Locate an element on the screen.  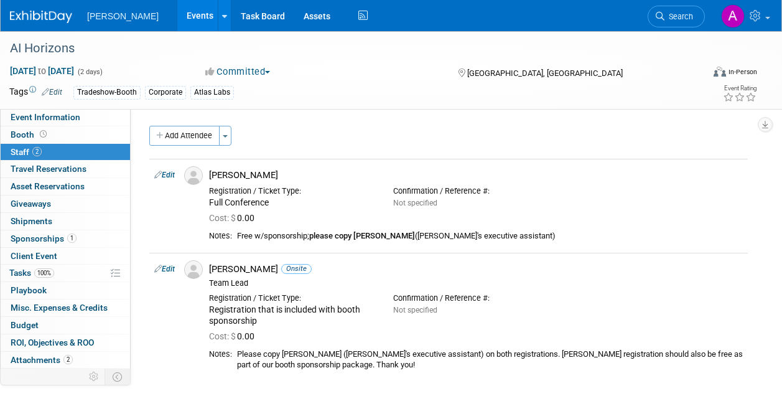
button: Add Attendee is located at coordinates (184, 136).